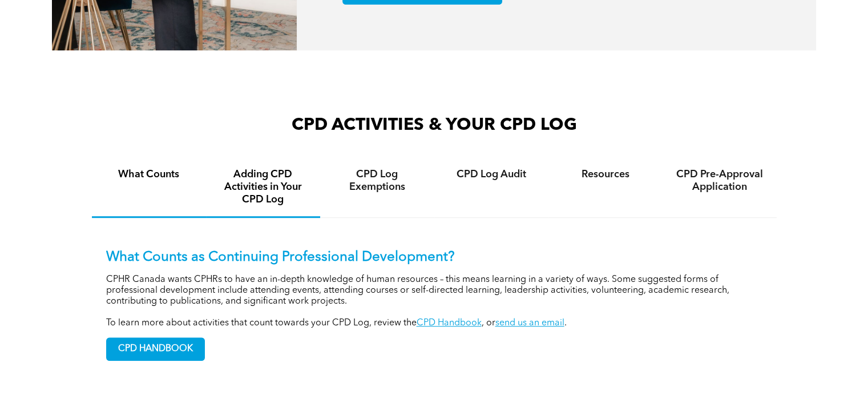 This screenshot has height=402, width=868. What do you see at coordinates (434, 323) in the screenshot?
I see `p: To learn more about activities that count towards your CPD Log, review the , or .` at bounding box center [434, 323].